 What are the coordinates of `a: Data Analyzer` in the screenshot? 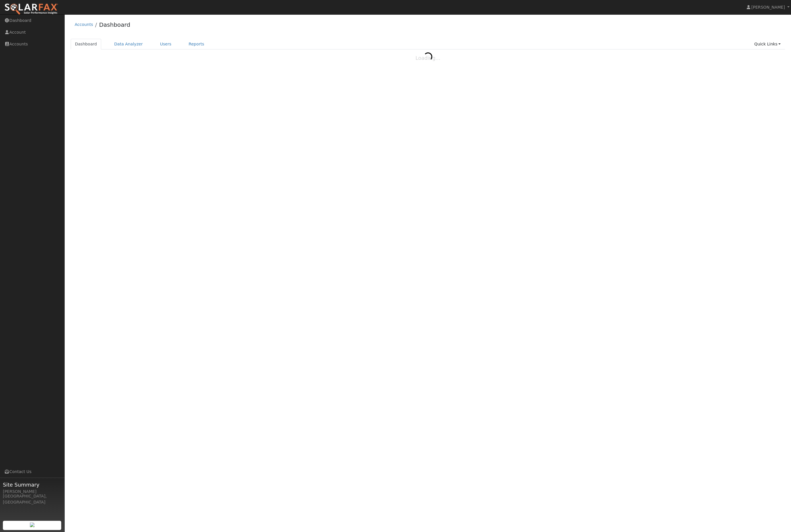 It's located at (128, 44).